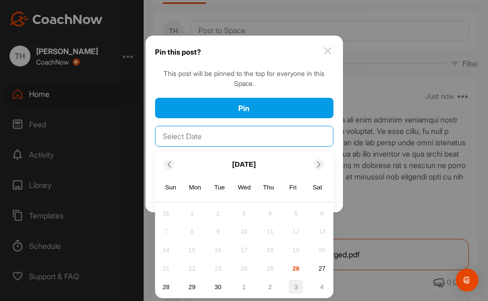 This screenshot has width=488, height=301. What do you see at coordinates (270, 269) in the screenshot?
I see `div: Not available Thursday, September 25th, 2025` at bounding box center [270, 269].